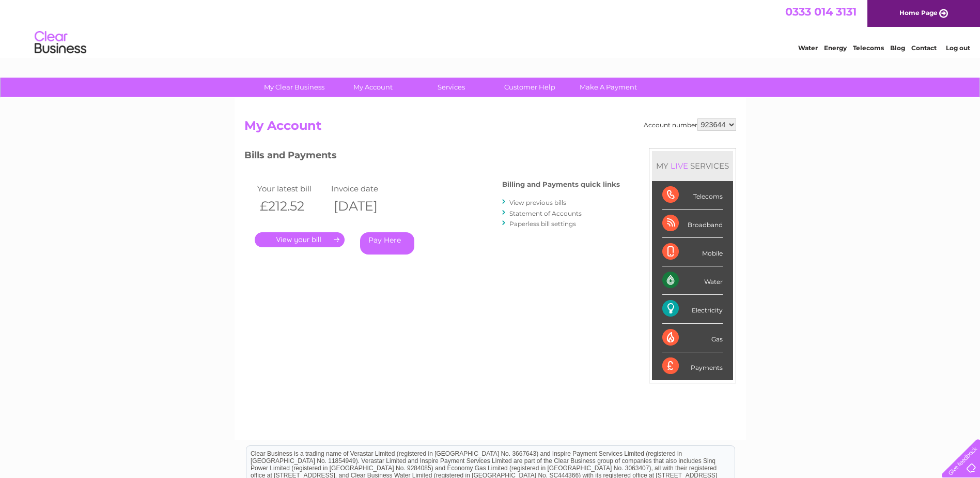 Image resolution: width=980 pixels, height=478 pixels. I want to click on div: Gas, so click(693, 338).